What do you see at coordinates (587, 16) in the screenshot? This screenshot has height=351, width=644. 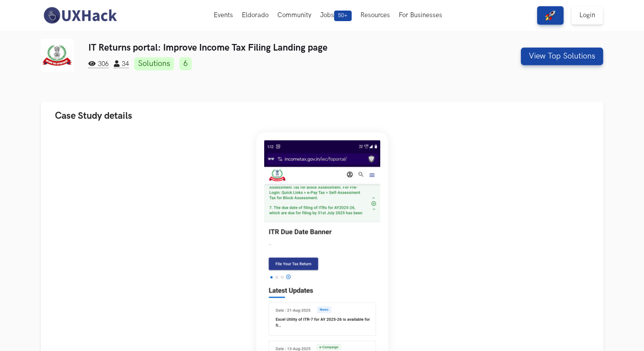 I see `a: Login` at bounding box center [587, 16].